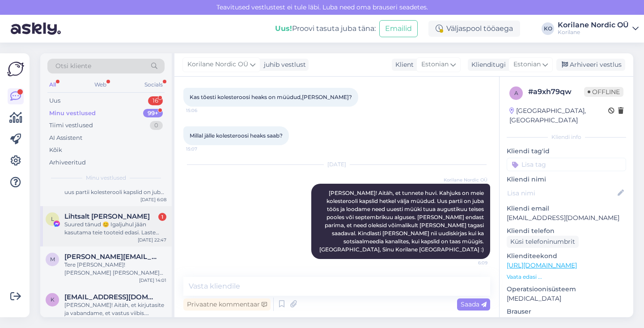 The image size is (644, 328). Describe the element at coordinates (561, 193) in the screenshot. I see `input: Lisa nimi` at that location.